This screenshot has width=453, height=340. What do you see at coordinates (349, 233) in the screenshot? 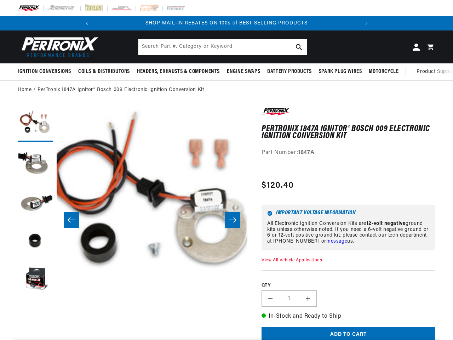
I see `p: All Electronic Ignition Conversion Kits are ground kits unless otherwise noted. If you need a 6-v...` at bounding box center [349, 233].